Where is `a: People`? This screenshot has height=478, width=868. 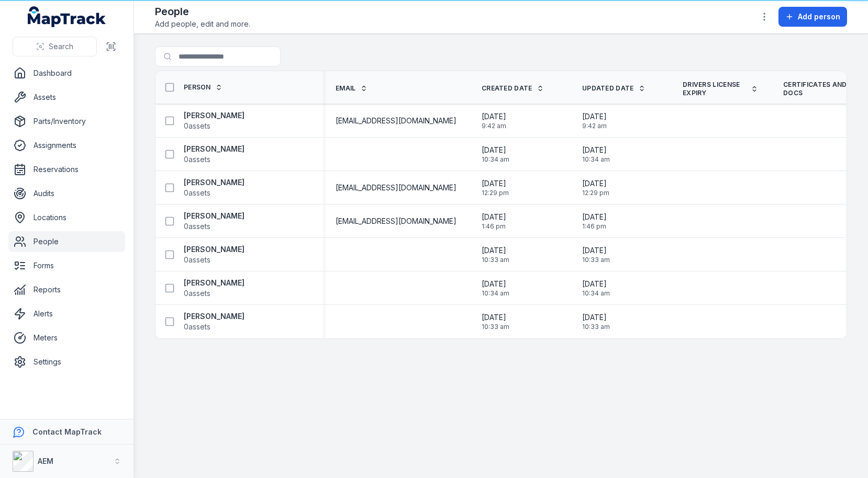 a: People is located at coordinates (66, 242).